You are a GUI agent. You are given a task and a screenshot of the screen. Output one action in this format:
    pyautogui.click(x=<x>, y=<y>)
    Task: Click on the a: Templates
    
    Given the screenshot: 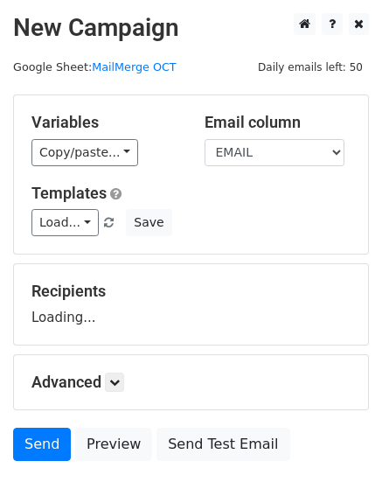 What is the action you would take?
    pyautogui.click(x=69, y=193)
    